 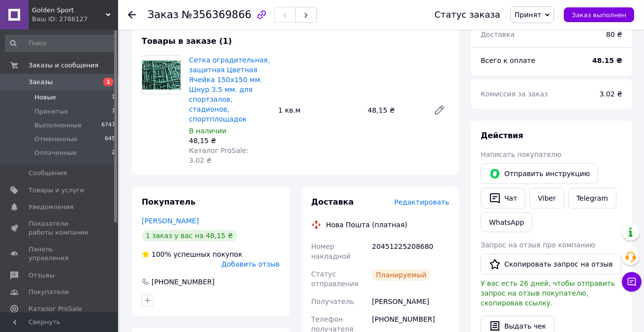 I want to click on span: Товары в заказе (1), so click(x=186, y=41).